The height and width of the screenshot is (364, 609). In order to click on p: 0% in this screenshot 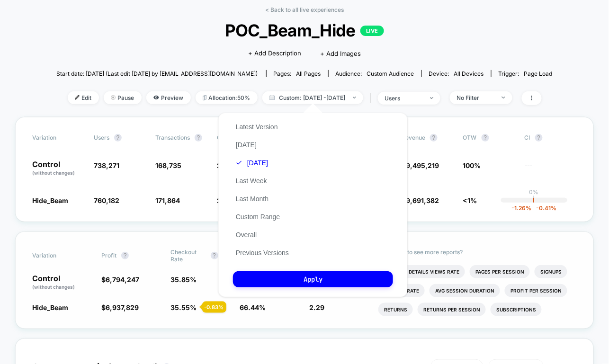, I will do `click(534, 192)`.